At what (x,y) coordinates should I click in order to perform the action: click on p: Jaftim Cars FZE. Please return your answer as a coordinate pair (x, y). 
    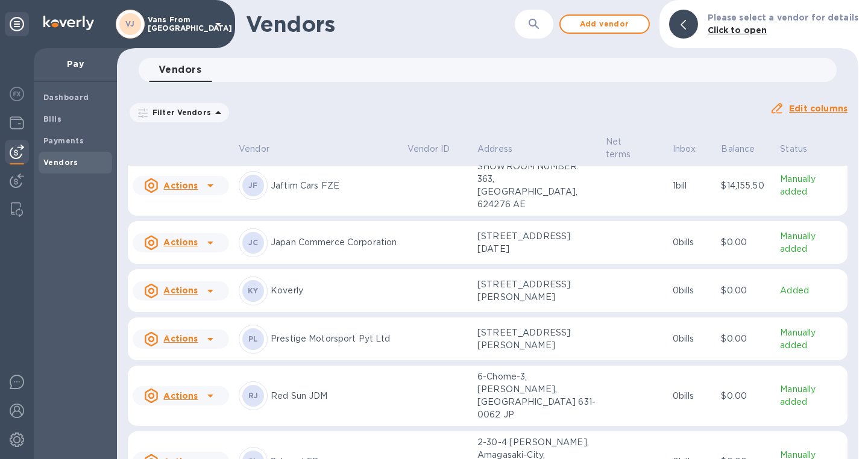
    Looking at the image, I should click on (334, 186).